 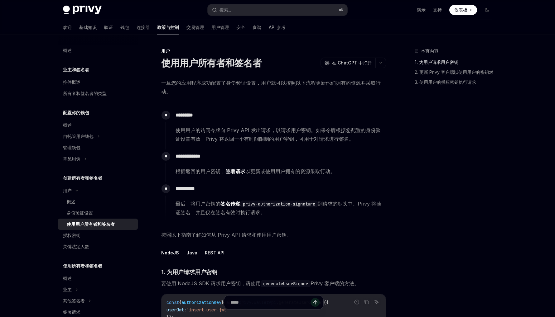 I want to click on font: 食谱, so click(x=257, y=27).